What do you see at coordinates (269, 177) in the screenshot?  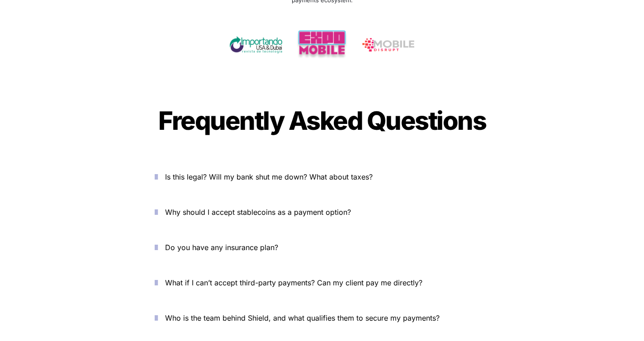 I see `span: Is this legal? Will my bank shut me down? What about taxes?` at bounding box center [269, 177].